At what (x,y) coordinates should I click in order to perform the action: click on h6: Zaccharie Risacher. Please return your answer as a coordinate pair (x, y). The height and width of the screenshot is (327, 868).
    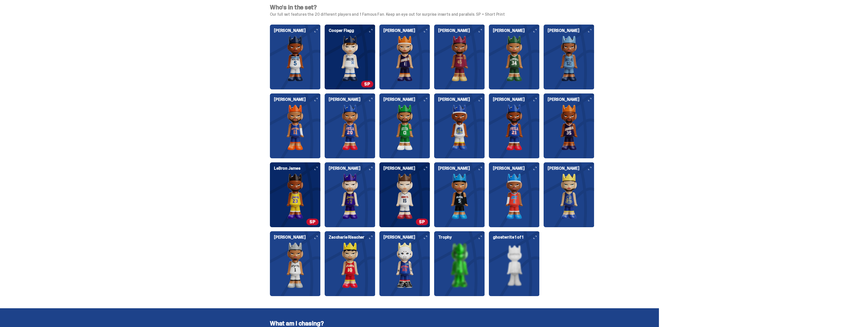
    Looking at the image, I should click on (352, 237).